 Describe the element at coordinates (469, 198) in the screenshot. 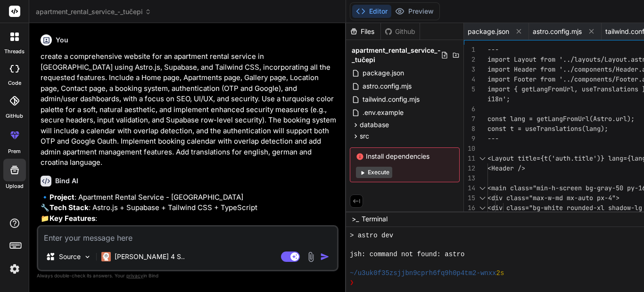

I see `div: 15` at that location.